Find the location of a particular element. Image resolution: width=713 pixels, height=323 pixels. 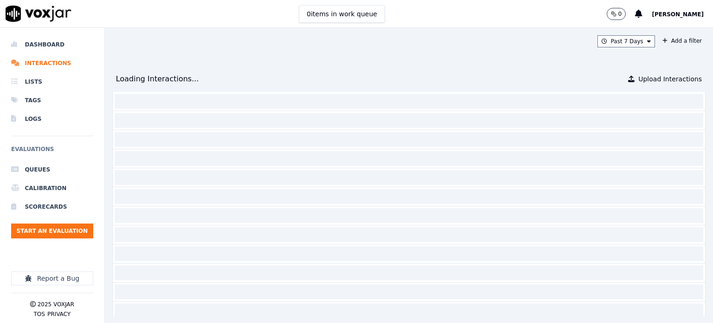

li: Dashboard is located at coordinates (52, 45).